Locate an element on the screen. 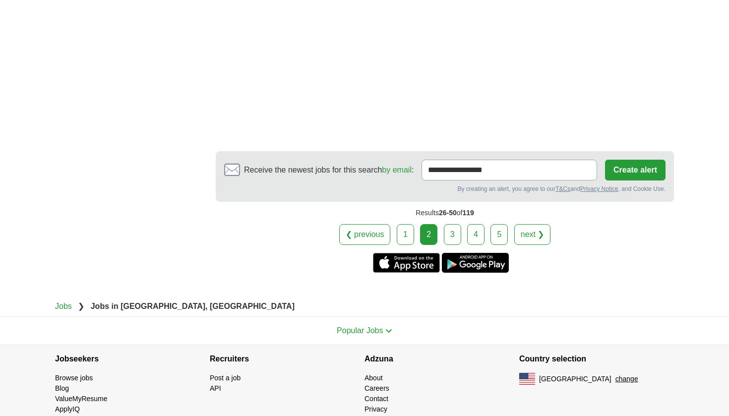  a: T&Cs is located at coordinates (563, 189).